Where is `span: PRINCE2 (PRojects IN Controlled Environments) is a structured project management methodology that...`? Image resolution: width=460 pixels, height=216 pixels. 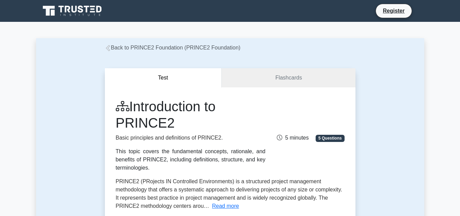 span: PRINCE2 (PRojects IN Controlled Environments) is a structured project management methodology that... is located at coordinates (229, 193).